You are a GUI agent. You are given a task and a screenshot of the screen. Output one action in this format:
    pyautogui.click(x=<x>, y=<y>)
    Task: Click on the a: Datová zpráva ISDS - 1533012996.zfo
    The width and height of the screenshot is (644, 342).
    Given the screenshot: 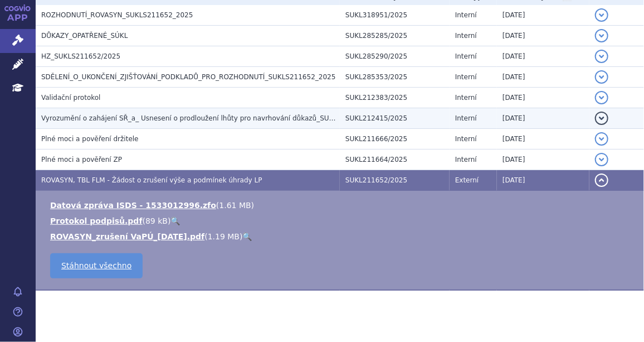 What is the action you would take?
    pyautogui.click(x=133, y=205)
    